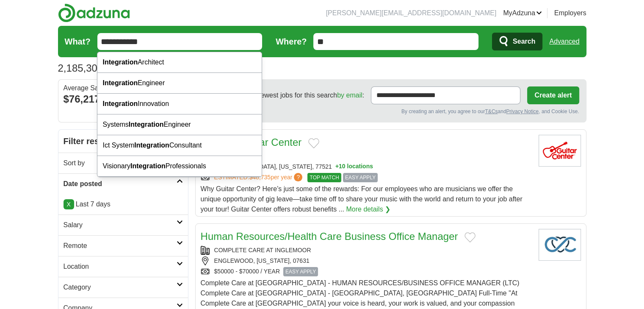 Image resolution: width=644 pixels, height=309 pixels. Describe the element at coordinates (260, 177) in the screenshot. I see `span: $48,735` at that location.